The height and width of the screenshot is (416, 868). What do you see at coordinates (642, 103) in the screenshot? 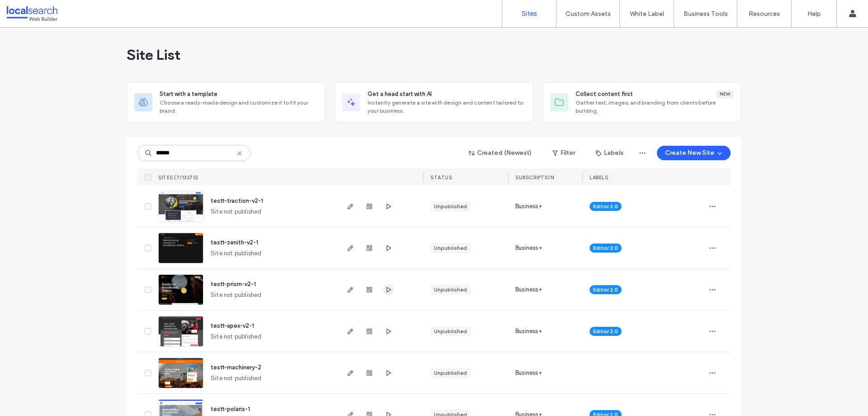
I see `div: Collect content firstNewGather text, images, and branding from clients before building.` at bounding box center [642, 103].